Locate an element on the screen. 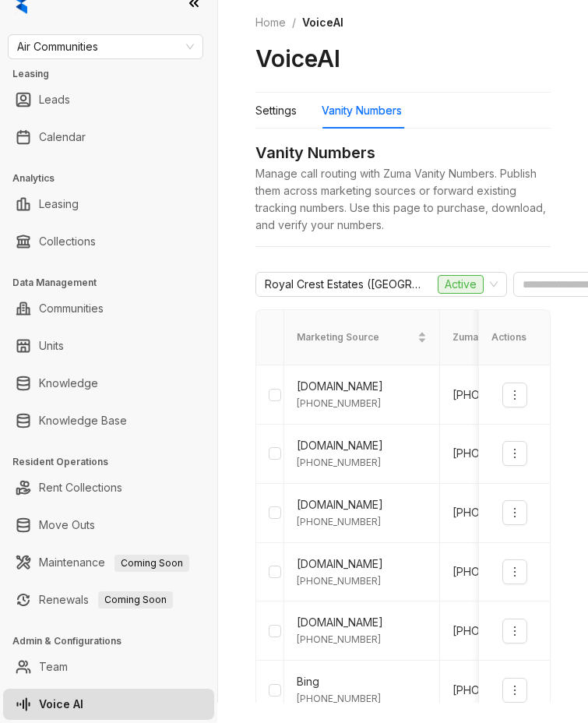 The height and width of the screenshot is (723, 588). li: Rent Collections is located at coordinates (108, 488).